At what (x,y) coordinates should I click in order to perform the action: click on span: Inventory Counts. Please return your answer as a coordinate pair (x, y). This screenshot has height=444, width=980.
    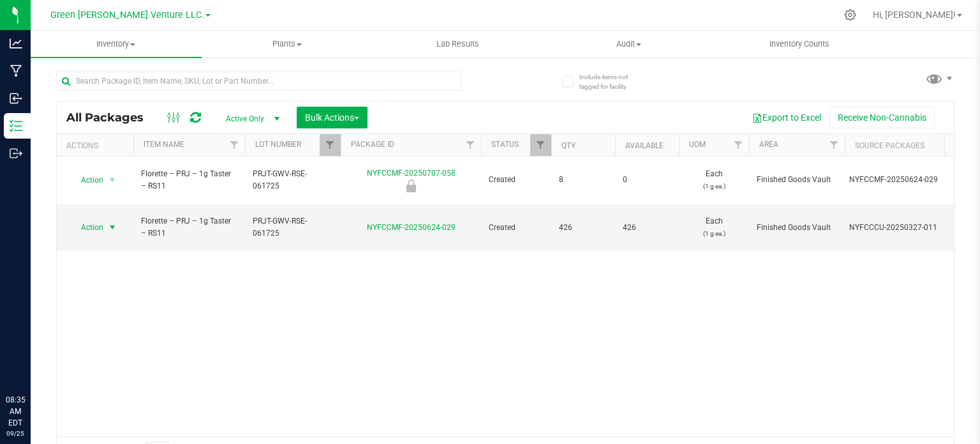
    Looking at the image, I should click on (800, 44).